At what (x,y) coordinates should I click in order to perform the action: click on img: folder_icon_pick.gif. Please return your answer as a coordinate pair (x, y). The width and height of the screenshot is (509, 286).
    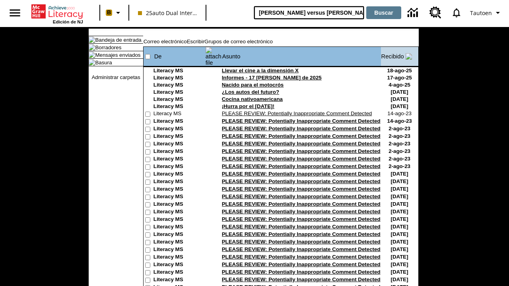
    Looking at the image, I should click on (92, 40).